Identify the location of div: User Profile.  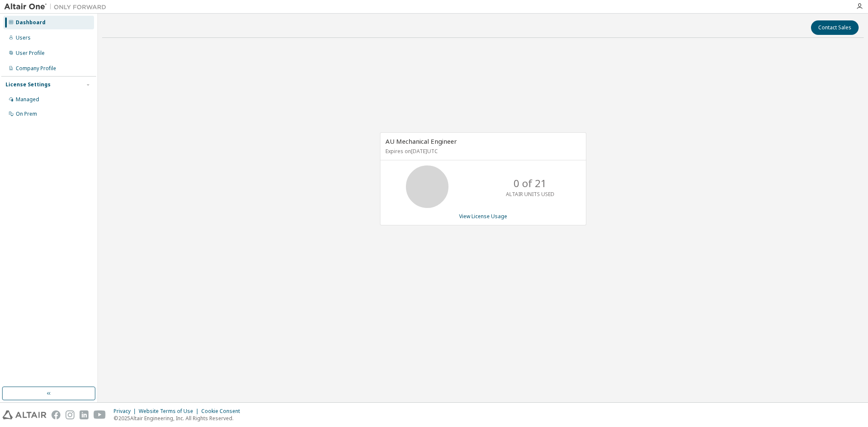
(30, 53).